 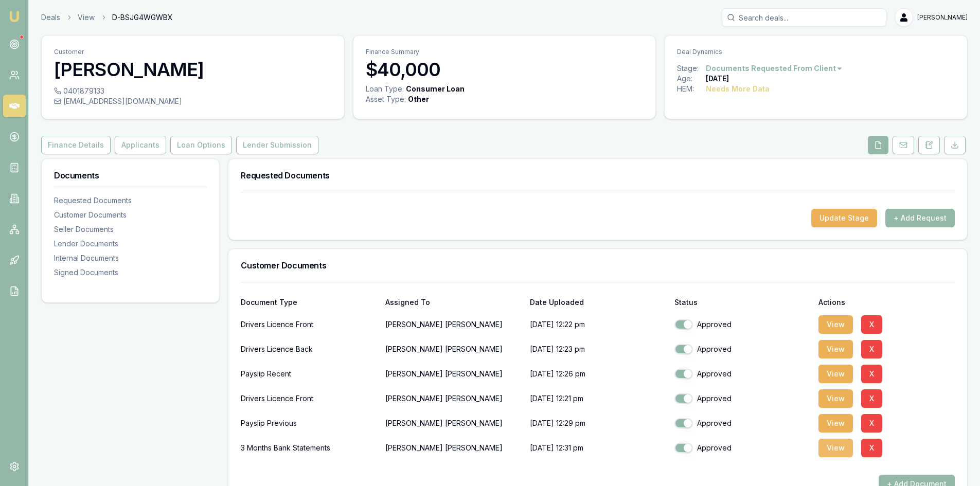 What do you see at coordinates (691, 79) in the screenshot?
I see `div: Age:` at bounding box center [691, 79].